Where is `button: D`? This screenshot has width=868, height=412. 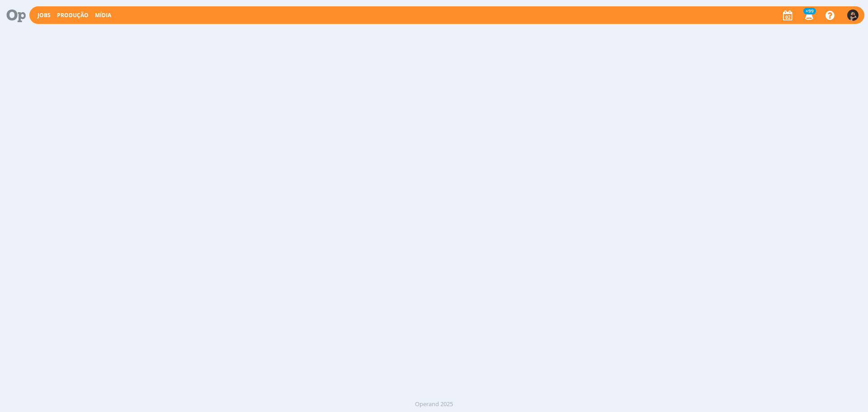
button: D is located at coordinates (853, 15).